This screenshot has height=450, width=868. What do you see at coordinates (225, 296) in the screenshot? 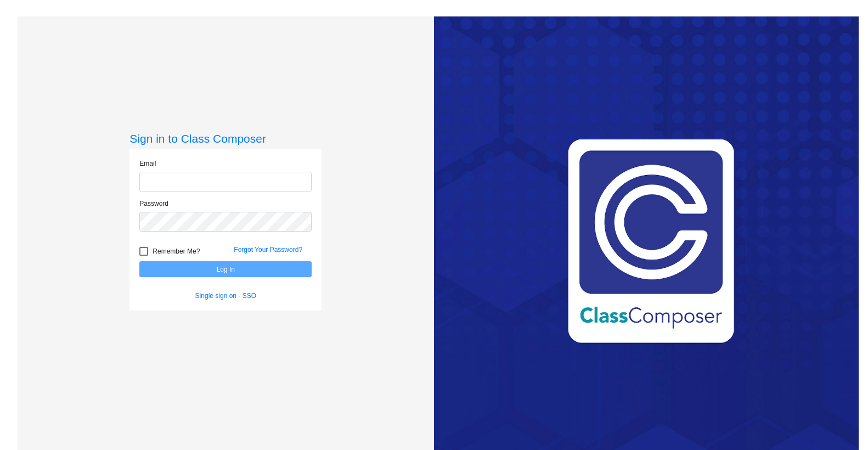
I see `a: Single sign on - SSO` at bounding box center [225, 296].